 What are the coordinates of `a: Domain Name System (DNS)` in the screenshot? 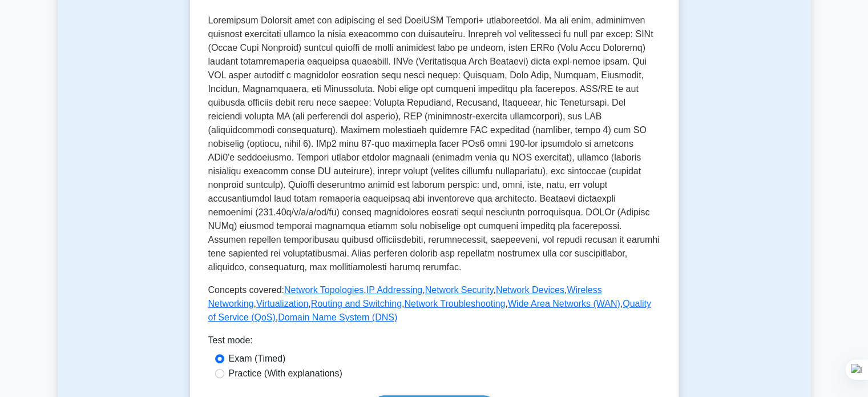 It's located at (337, 317).